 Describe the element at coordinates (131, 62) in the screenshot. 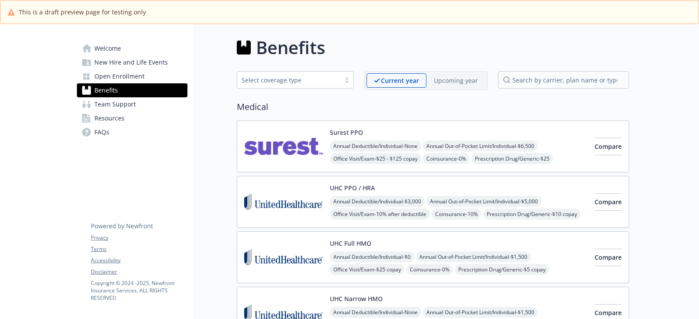

I see `span: New Hire and Life Events` at that location.